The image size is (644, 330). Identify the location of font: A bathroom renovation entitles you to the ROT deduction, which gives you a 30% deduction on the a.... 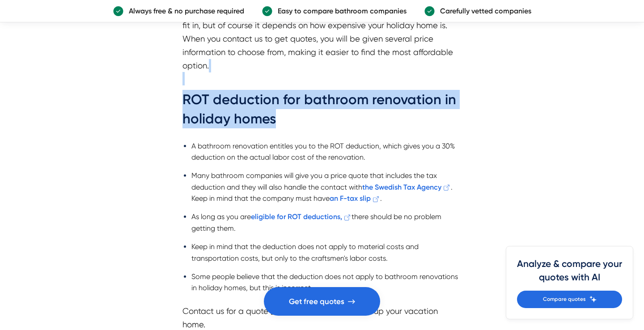
(323, 152).